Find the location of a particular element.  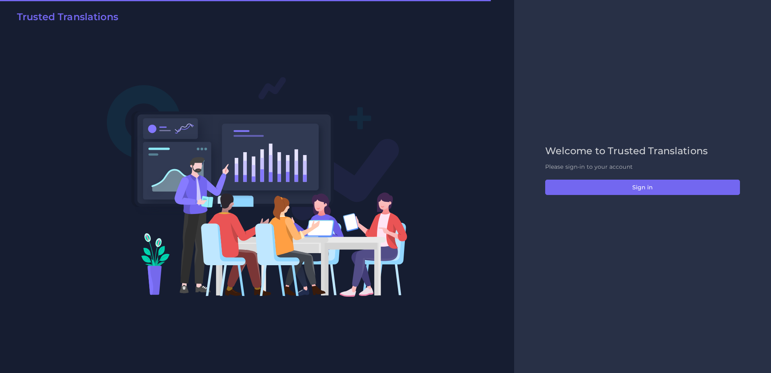

a: Trusted Translations is located at coordinates (65, 19).